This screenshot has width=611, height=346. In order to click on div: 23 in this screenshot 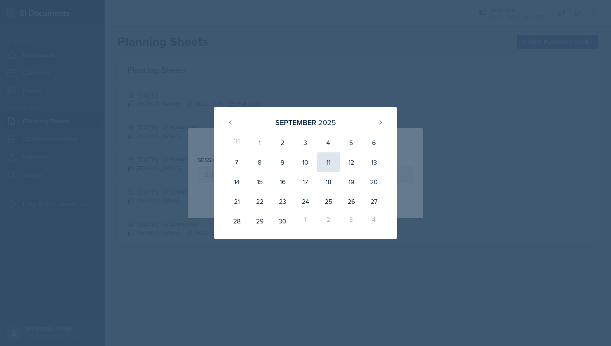, I will do `click(283, 201)`.